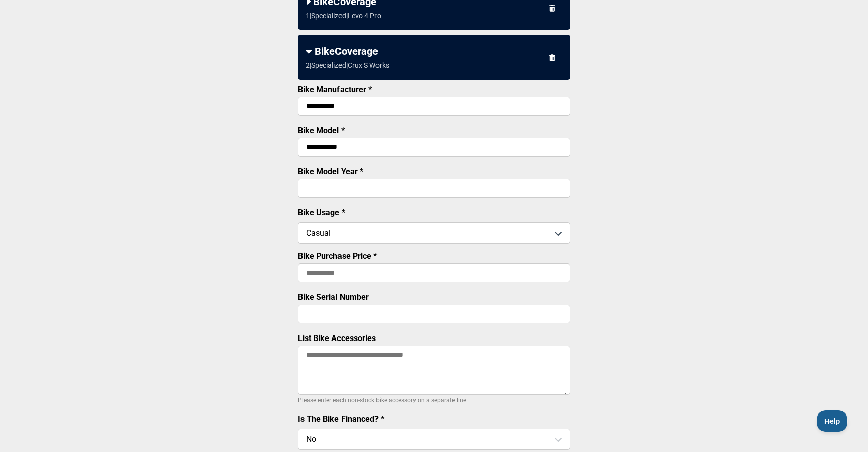 The height and width of the screenshot is (452, 868). I want to click on div: BikeCoverage, so click(434, 51).